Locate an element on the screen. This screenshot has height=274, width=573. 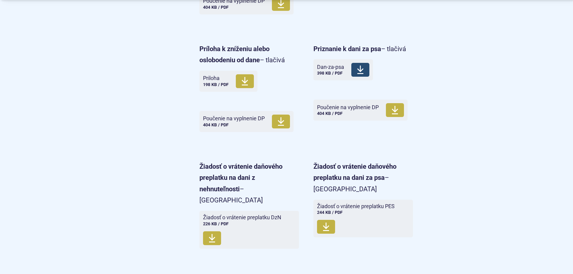
strong: Žiadosť o vrátenie daňového preplatku na dani za psa is located at coordinates (355, 172).